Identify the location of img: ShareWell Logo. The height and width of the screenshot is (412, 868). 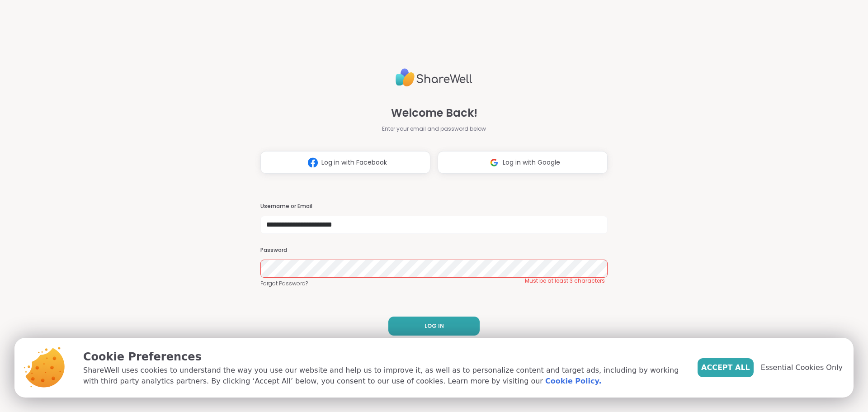
(434, 77).